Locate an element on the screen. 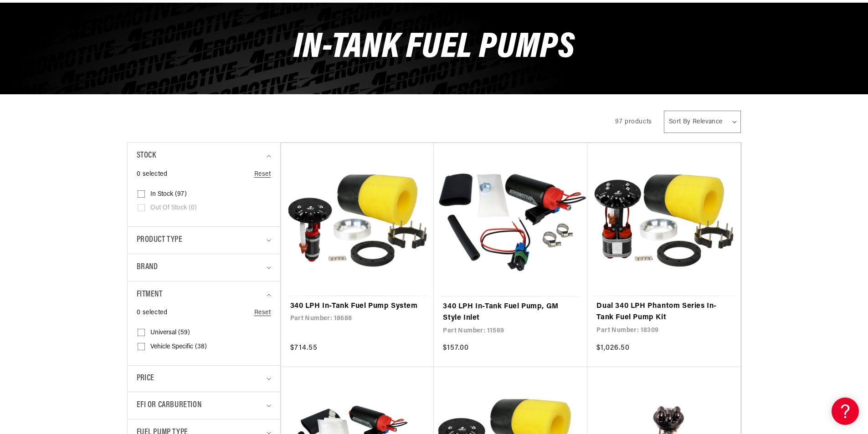  span: Product type is located at coordinates (159, 240).